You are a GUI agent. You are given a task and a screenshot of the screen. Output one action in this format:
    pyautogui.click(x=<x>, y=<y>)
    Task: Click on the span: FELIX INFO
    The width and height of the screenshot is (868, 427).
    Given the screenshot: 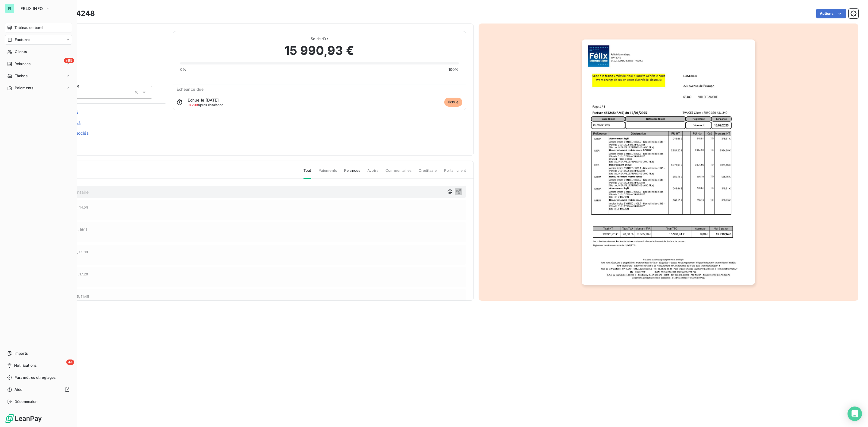 What is the action you would take?
    pyautogui.click(x=31, y=9)
    